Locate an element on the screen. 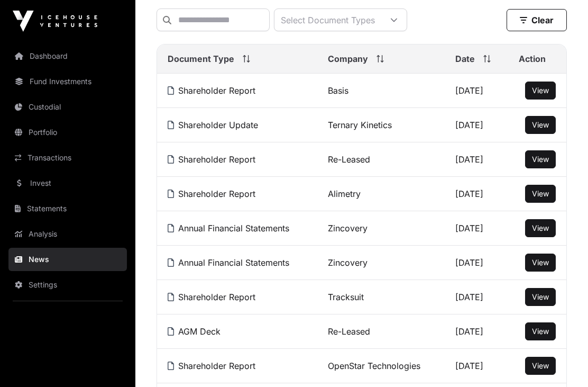  span: Document Type is located at coordinates (201, 59).